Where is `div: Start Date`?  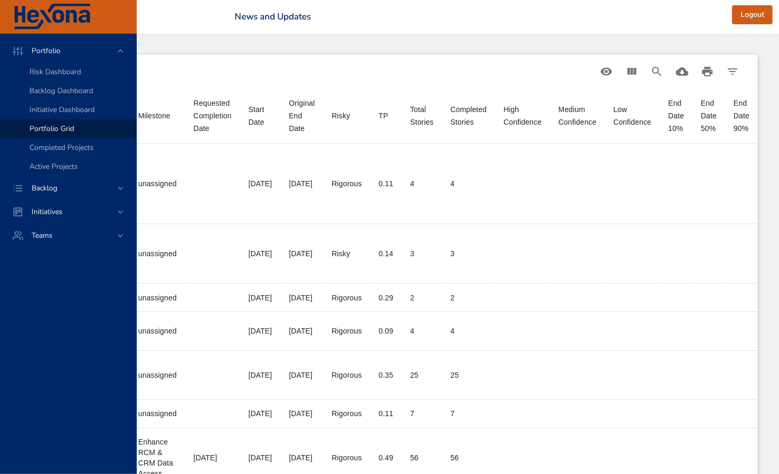 div: Start Date is located at coordinates (260, 116).